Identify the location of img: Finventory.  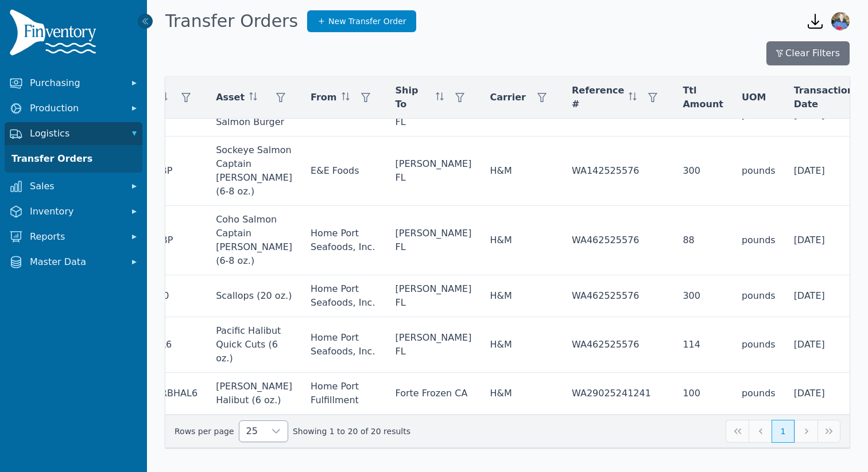
(55, 34).